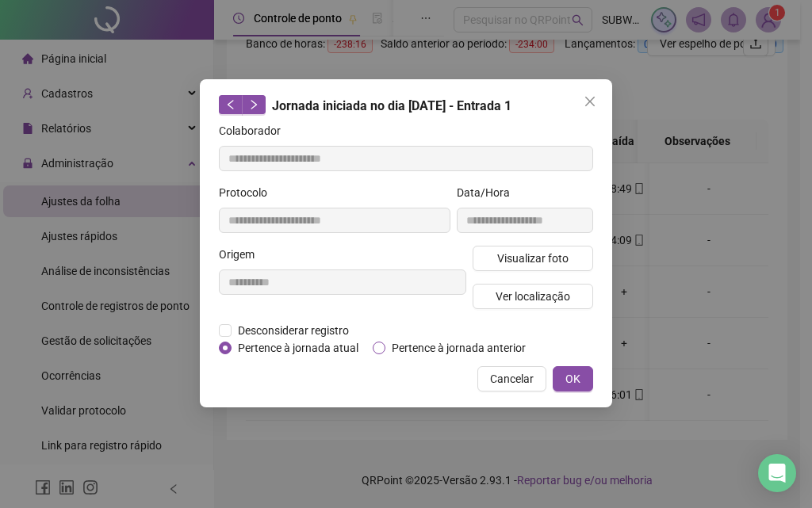 The image size is (812, 508). I want to click on label: Data/Hora, so click(489, 193).